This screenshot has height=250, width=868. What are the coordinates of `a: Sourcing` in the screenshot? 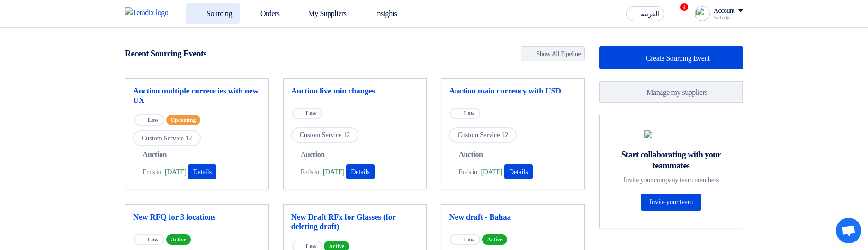 It's located at (212, 14).